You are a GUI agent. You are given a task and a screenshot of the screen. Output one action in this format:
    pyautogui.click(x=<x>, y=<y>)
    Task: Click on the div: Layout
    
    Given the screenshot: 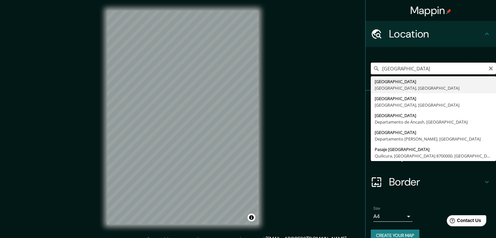 What is the action you would take?
    pyautogui.click(x=431, y=156)
    